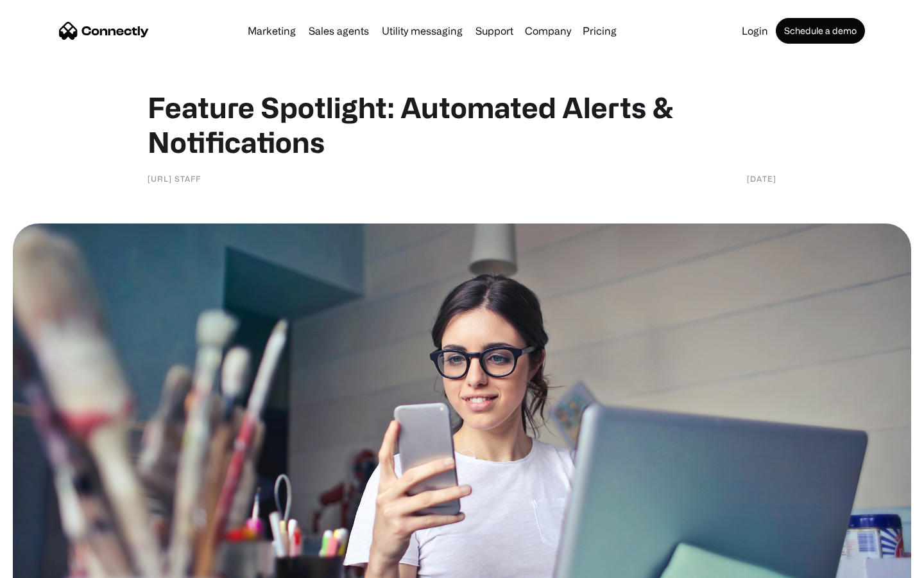  What do you see at coordinates (548, 31) in the screenshot?
I see `div: Company` at bounding box center [548, 31].